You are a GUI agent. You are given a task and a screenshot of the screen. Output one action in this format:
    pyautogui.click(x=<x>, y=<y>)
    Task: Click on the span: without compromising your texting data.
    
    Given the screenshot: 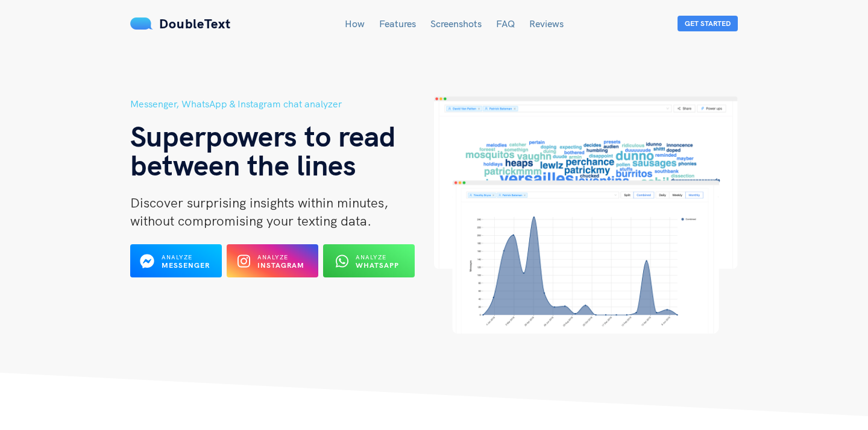 What is the action you would take?
    pyautogui.click(x=251, y=220)
    